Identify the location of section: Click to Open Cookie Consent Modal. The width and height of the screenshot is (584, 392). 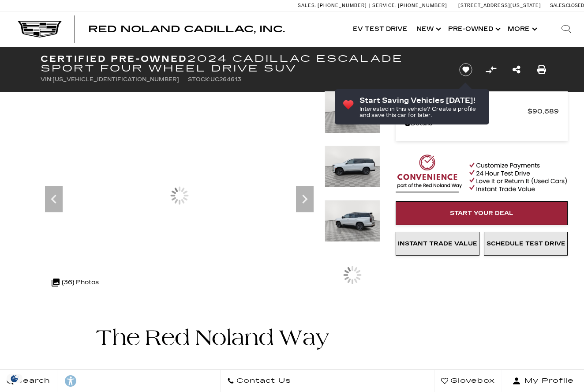
(15, 378).